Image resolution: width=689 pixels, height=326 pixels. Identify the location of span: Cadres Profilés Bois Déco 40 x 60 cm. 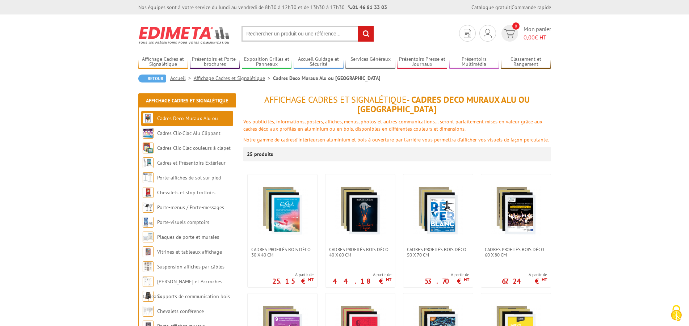
(360, 252).